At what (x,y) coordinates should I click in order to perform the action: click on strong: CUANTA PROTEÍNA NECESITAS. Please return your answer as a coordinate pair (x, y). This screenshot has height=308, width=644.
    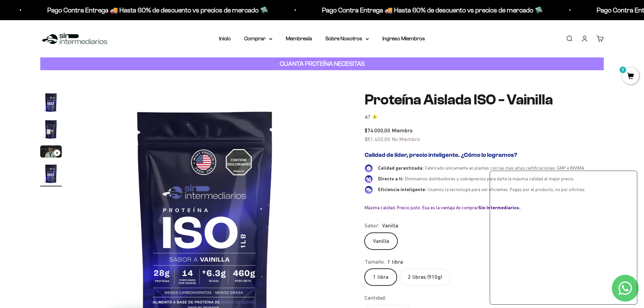
    Looking at the image, I should click on (322, 64).